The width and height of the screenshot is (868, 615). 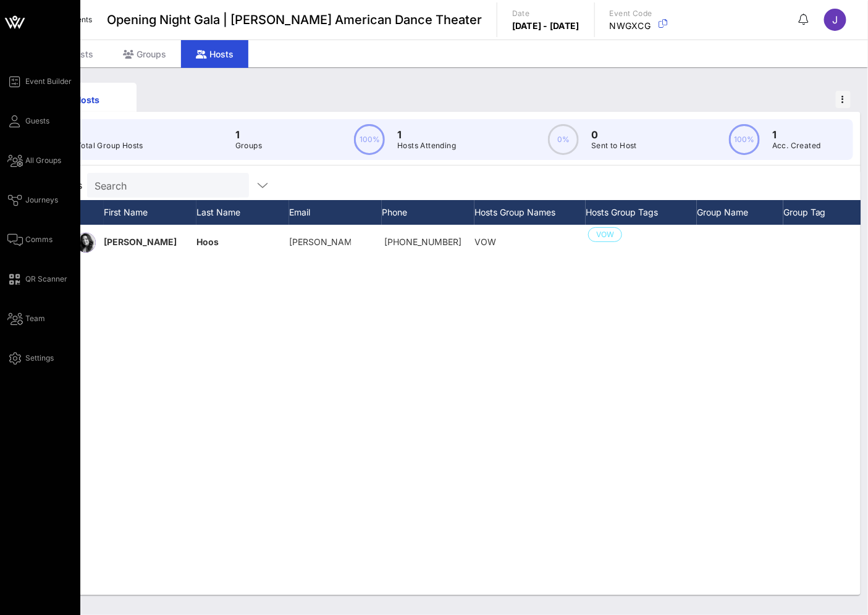 What do you see at coordinates (28, 121) in the screenshot?
I see `a: Guests` at bounding box center [28, 121].